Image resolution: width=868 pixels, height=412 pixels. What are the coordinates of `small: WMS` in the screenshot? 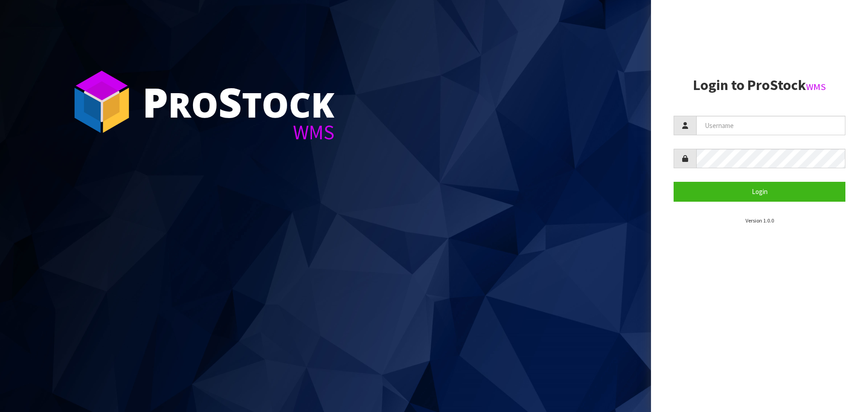 It's located at (816, 87).